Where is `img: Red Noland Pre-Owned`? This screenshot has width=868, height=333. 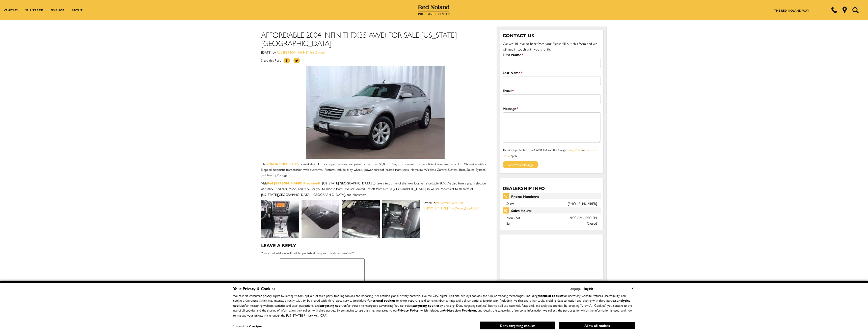
img: Red Noland Pre-Owned is located at coordinates (434, 10).